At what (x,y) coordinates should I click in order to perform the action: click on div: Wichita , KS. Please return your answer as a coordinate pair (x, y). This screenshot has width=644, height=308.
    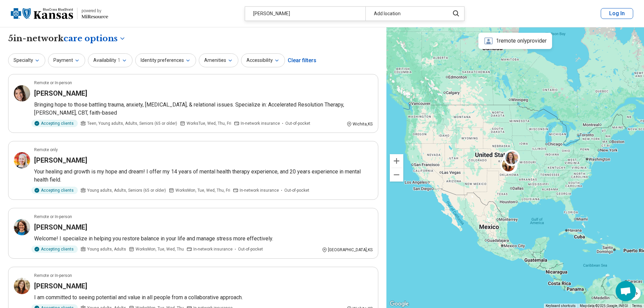
    Looking at the image, I should click on (359, 124).